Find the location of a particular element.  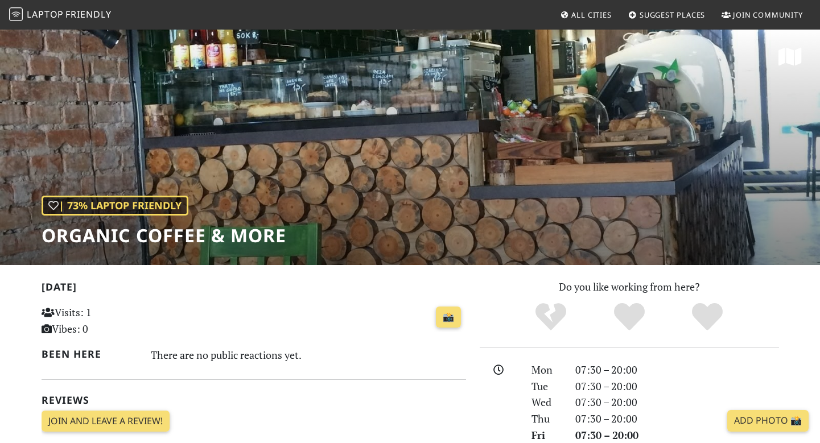

div: Wed is located at coordinates (546, 402).